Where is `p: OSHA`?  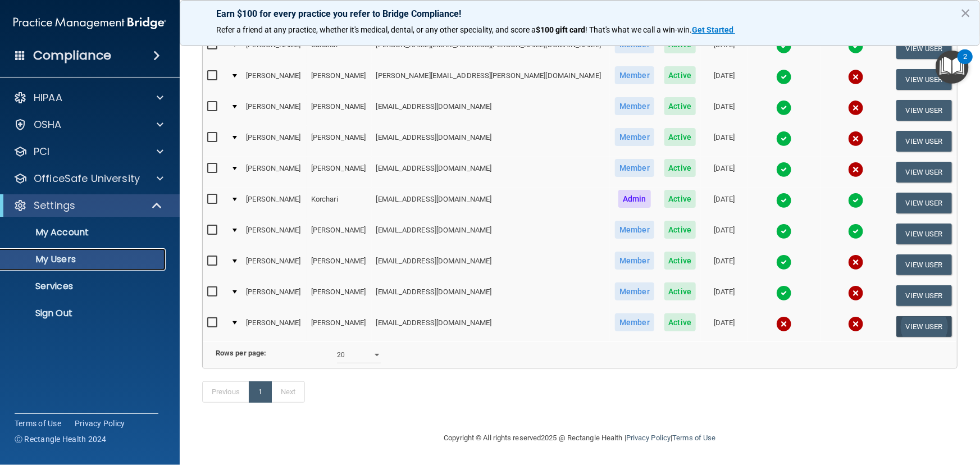
p: OSHA is located at coordinates (48, 125).